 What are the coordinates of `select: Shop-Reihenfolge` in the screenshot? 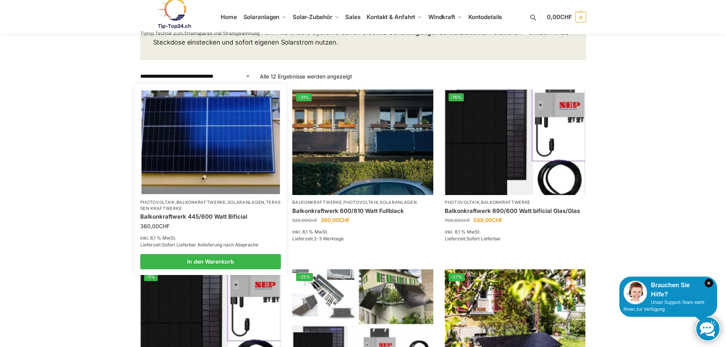 It's located at (195, 76).